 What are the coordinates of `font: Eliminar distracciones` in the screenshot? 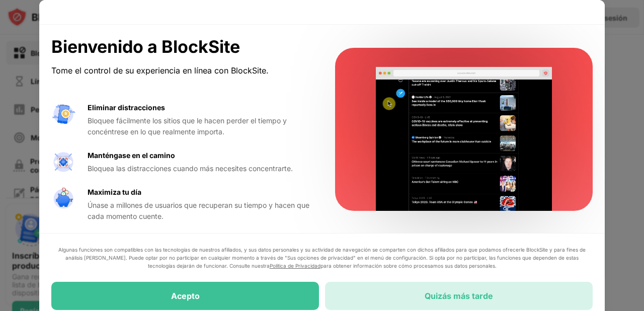 It's located at (126, 107).